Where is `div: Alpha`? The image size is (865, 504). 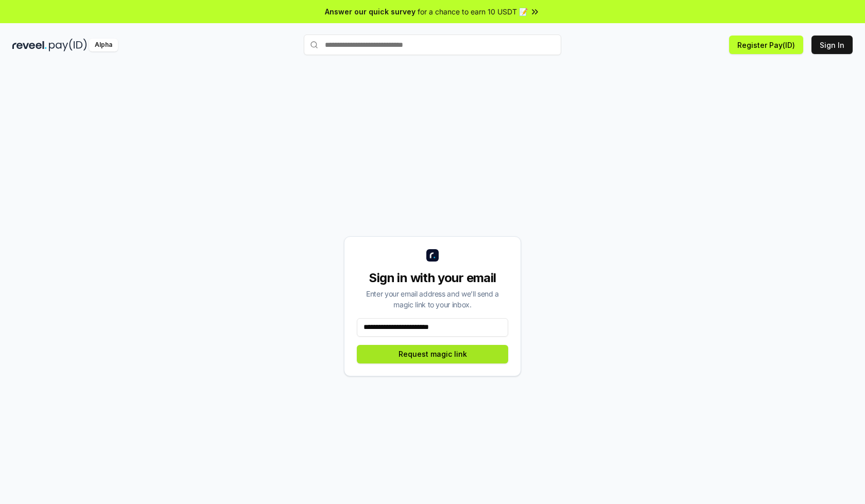 div: Alpha is located at coordinates (103, 44).